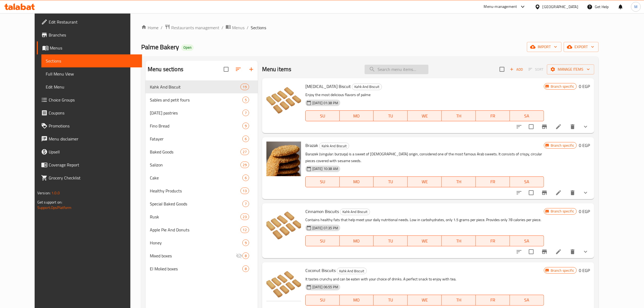 The width and height of the screenshot is (644, 308). Describe the element at coordinates (89, 126) in the screenshot. I see `a: Promotions` at that location.